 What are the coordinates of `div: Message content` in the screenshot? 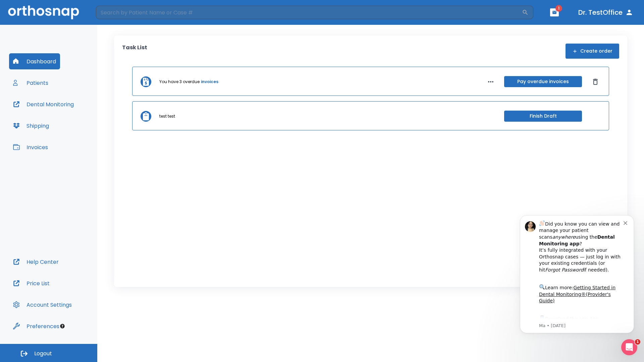 It's located at (72, 65).